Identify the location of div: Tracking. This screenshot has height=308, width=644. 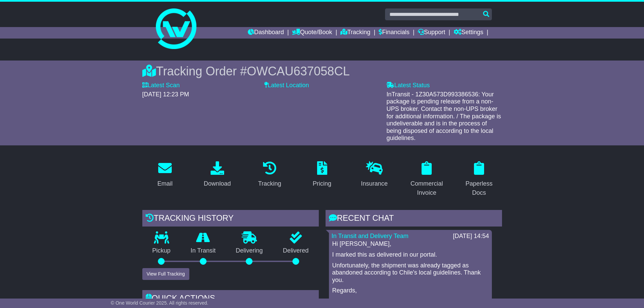
(270, 184).